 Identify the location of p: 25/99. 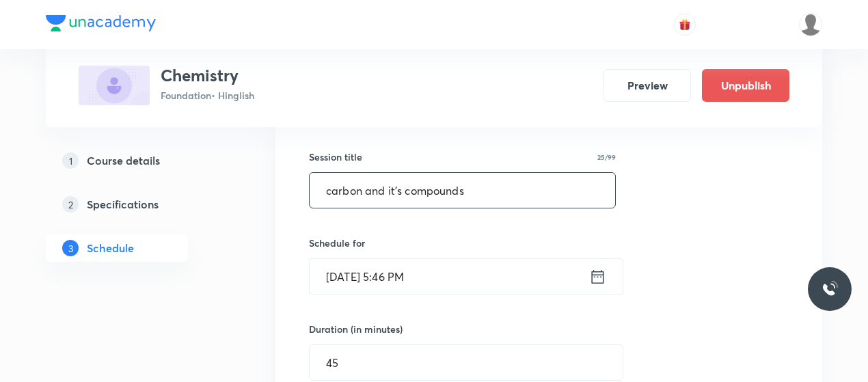
(606, 157).